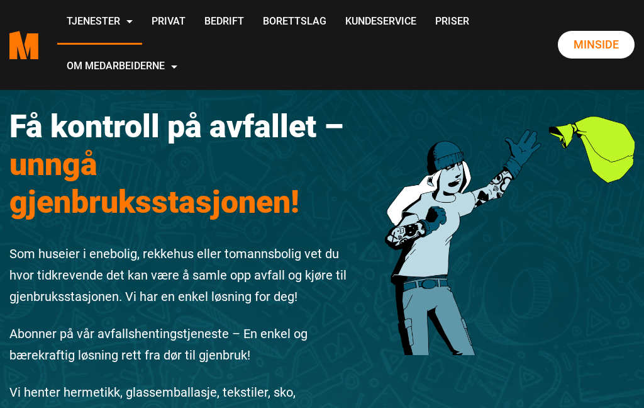 The width and height of the screenshot is (644, 408). Describe the element at coordinates (188, 164) in the screenshot. I see `h1: Få kontroll på avfallet –` at that location.